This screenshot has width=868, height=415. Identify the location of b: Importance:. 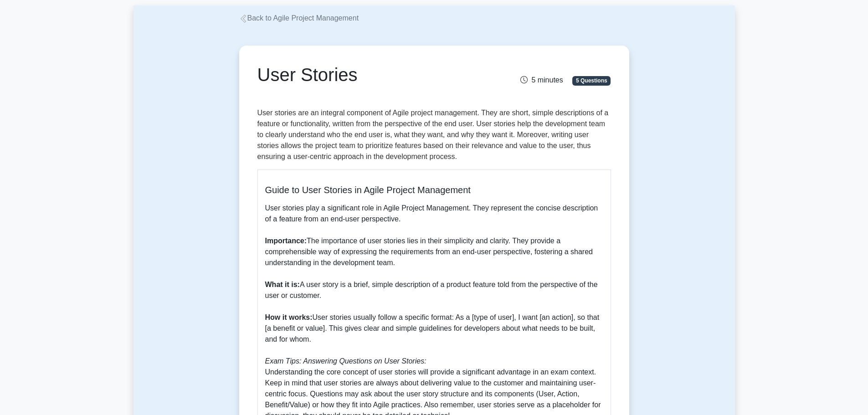
(286, 240).